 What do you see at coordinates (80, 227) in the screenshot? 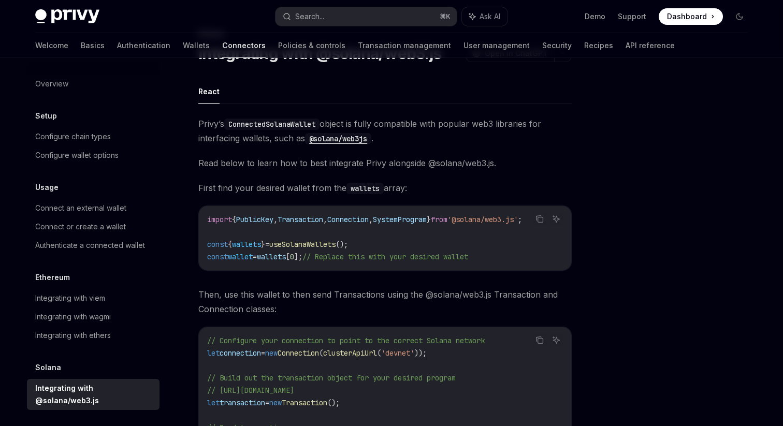
I see `div: Connect or create a wallet` at bounding box center [80, 227].